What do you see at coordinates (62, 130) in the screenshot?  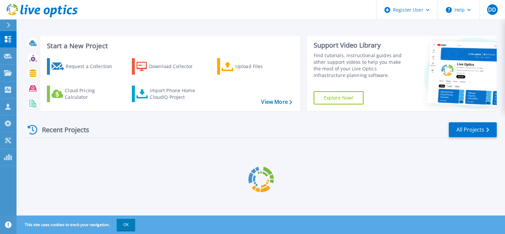 I see `div: Recent Projects` at bounding box center [62, 130].